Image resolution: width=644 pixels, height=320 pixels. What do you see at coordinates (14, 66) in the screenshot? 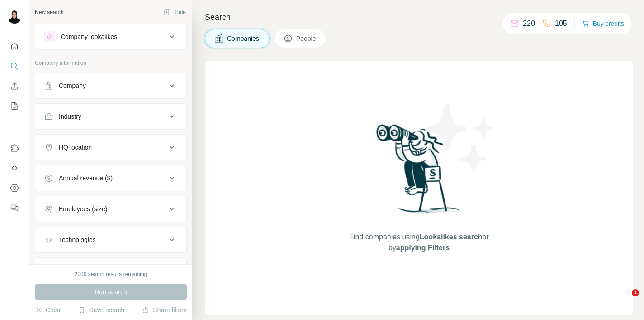
I see `button: Search` at bounding box center [14, 66].